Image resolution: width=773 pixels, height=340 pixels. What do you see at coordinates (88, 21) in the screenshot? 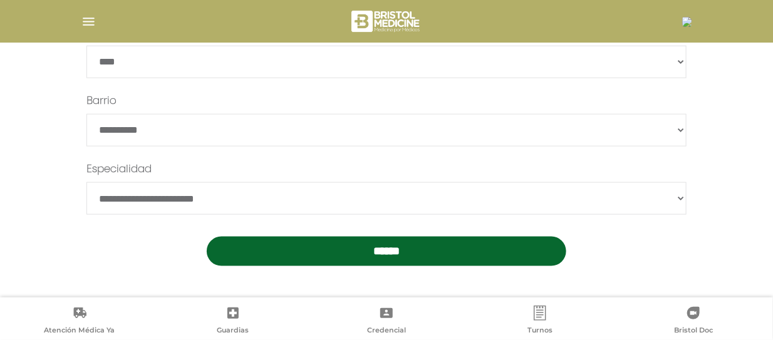
I see `img: Cober_menu-lines-white.svg` at bounding box center [88, 21].